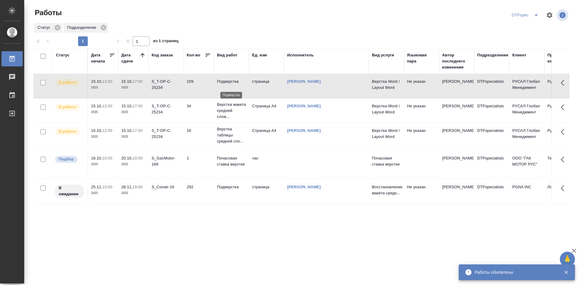  What do you see at coordinates (166, 41) in the screenshot?
I see `span: из 1 страниц` at bounding box center [166, 41].